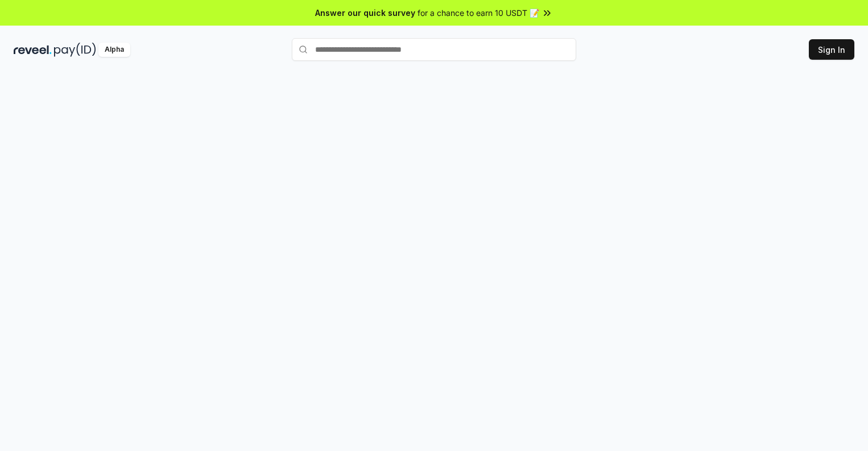  Describe the element at coordinates (114, 50) in the screenshot. I see `div: Alpha` at that location.